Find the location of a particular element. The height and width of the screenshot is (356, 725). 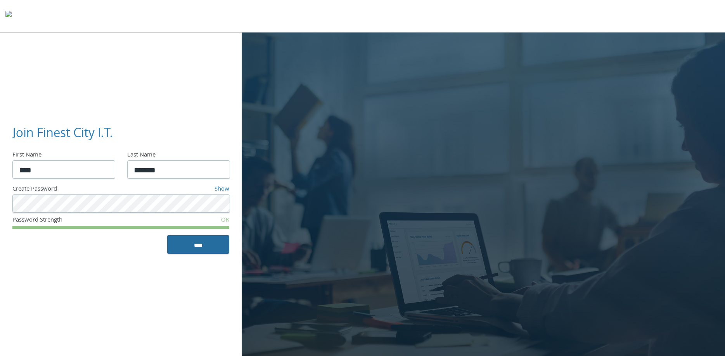

div: Create Password is located at coordinates (81, 190).